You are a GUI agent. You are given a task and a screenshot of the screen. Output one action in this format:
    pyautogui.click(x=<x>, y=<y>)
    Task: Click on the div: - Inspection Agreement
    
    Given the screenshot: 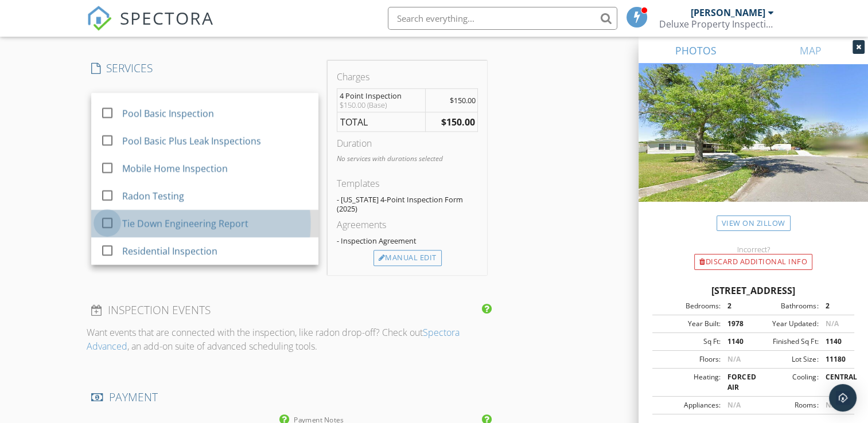 What is the action you would take?
    pyautogui.click(x=408, y=240)
    